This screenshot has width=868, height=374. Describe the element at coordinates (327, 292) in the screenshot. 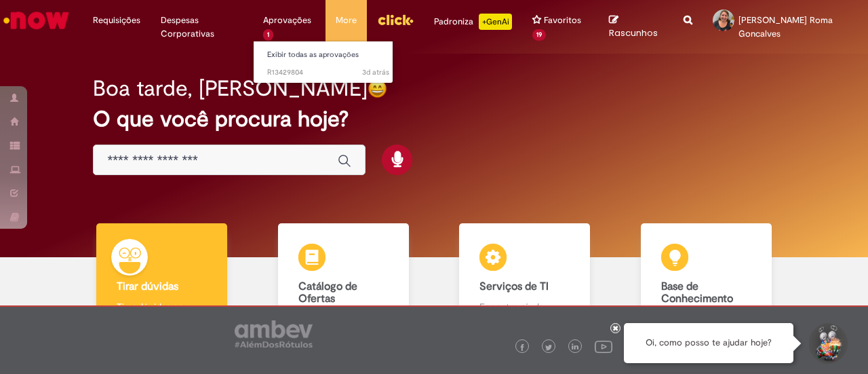

I see `b: Catálogo de Ofertas` at that location.